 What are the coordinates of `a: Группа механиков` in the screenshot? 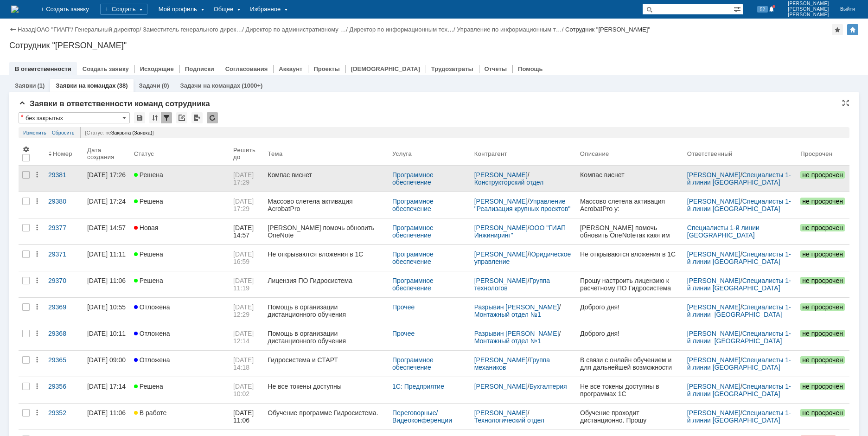 It's located at (513, 364).